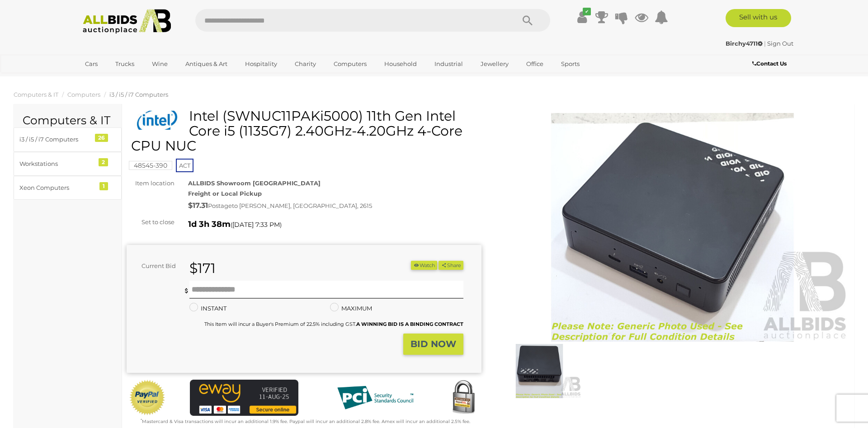 The height and width of the screenshot is (428, 868). I want to click on span: Computers & IT, so click(36, 95).